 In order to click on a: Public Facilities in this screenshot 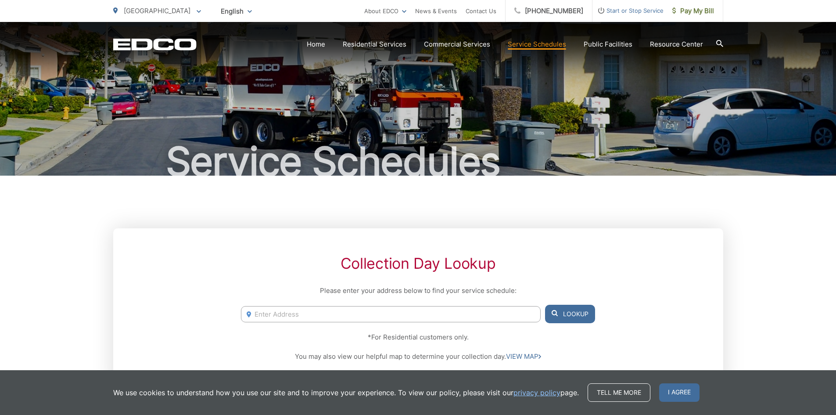, I will do `click(608, 44)`.